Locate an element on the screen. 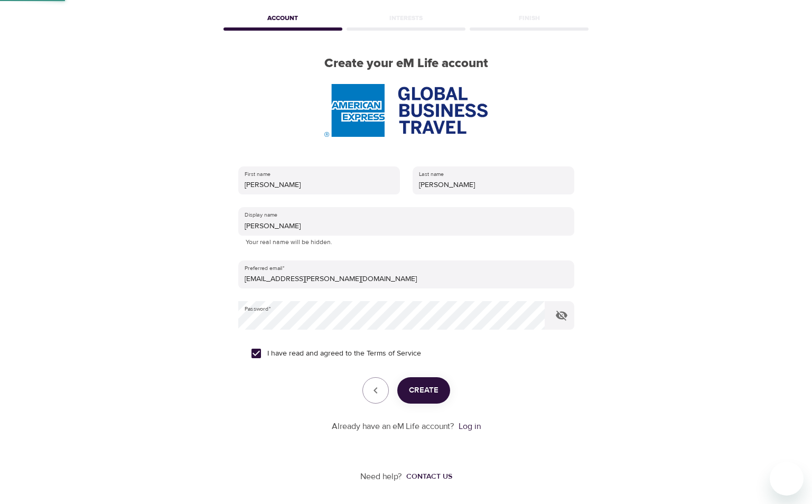 This screenshot has width=812, height=504. p: Need help? is located at coordinates (381, 476).